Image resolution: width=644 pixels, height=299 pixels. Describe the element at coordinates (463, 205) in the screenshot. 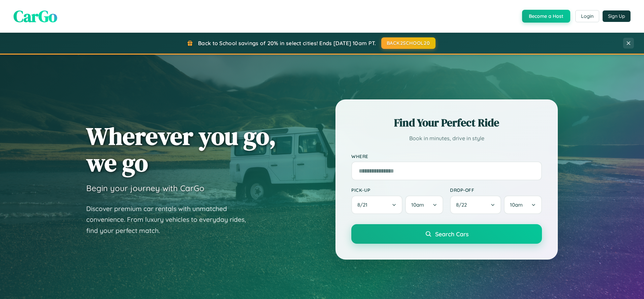

I see `span: 8 / 22` at that location.